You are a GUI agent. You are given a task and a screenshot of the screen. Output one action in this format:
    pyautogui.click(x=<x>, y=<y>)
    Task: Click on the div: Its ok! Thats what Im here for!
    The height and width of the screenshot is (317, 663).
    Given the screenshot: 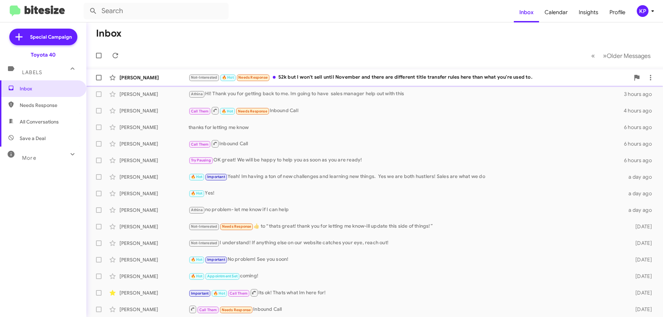 What is the action you would take?
    pyautogui.click(x=406, y=293)
    